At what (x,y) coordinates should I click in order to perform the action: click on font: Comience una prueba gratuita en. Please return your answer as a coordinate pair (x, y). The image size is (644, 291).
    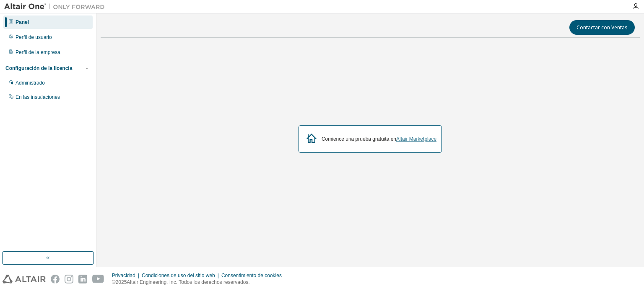
    Looking at the image, I should click on (359, 139).